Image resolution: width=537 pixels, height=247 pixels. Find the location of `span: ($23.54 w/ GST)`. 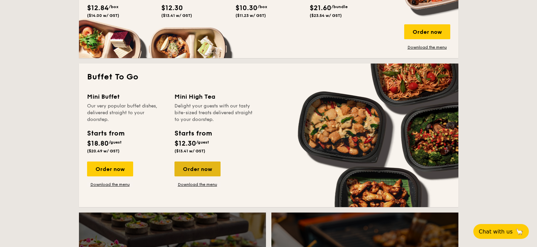

span: ($23.54 w/ GST) is located at coordinates (325, 16).